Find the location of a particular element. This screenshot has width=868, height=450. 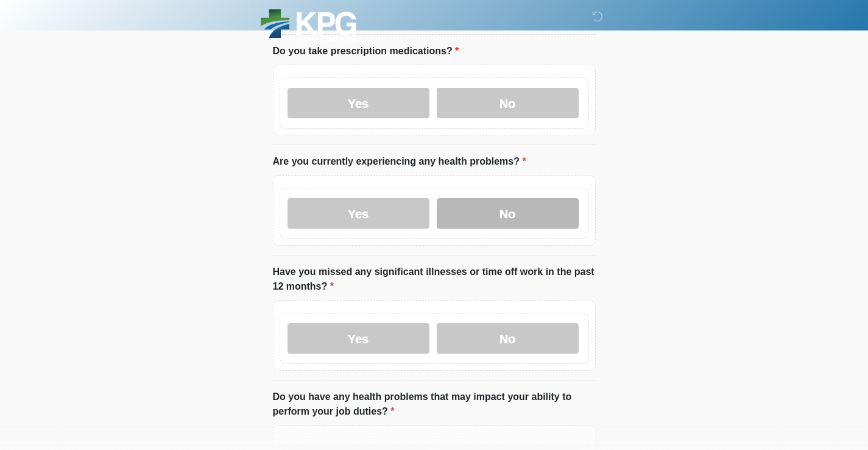

label: Are you currently experiencing any health problems? is located at coordinates (400, 162).